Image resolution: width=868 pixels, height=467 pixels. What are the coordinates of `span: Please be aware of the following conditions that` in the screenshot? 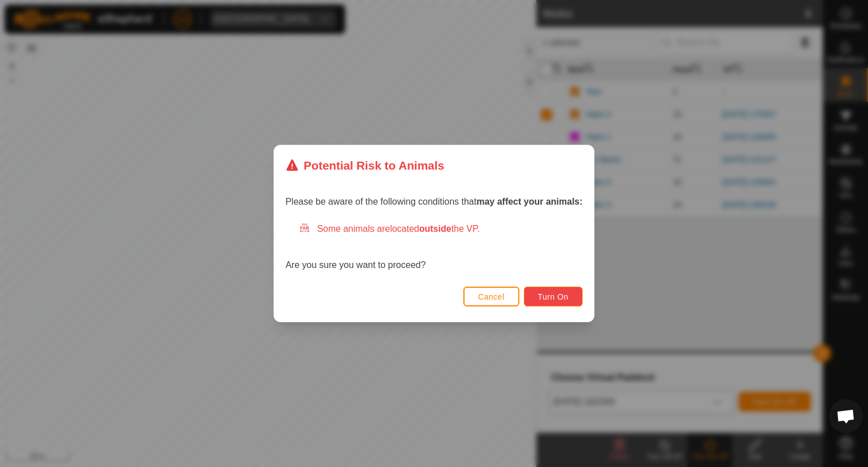 It's located at (434, 201).